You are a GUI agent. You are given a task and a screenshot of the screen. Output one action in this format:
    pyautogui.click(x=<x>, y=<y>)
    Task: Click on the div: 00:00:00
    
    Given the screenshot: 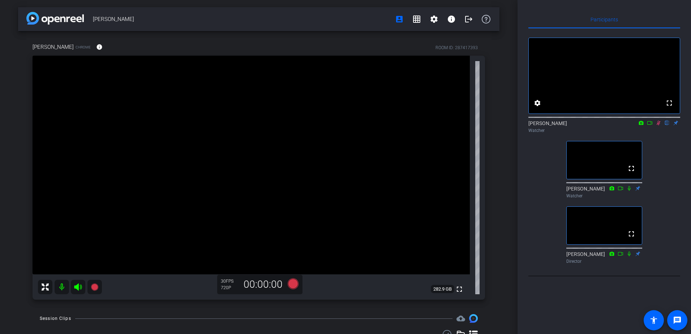 What is the action you would take?
    pyautogui.click(x=263, y=284)
    